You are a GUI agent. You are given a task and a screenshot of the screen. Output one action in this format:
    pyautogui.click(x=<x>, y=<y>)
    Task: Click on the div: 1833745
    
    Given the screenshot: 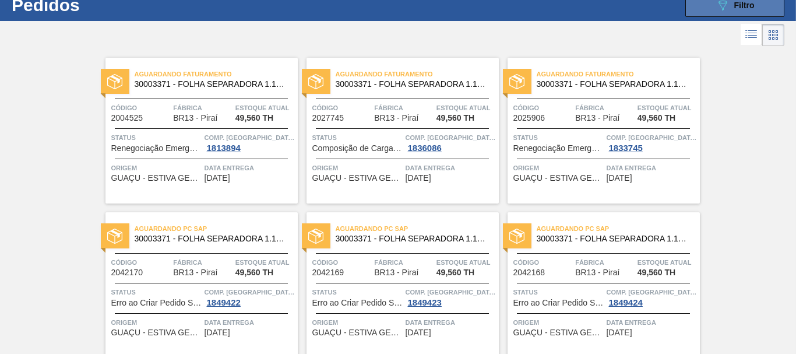 What is the action you would take?
    pyautogui.click(x=625, y=148)
    